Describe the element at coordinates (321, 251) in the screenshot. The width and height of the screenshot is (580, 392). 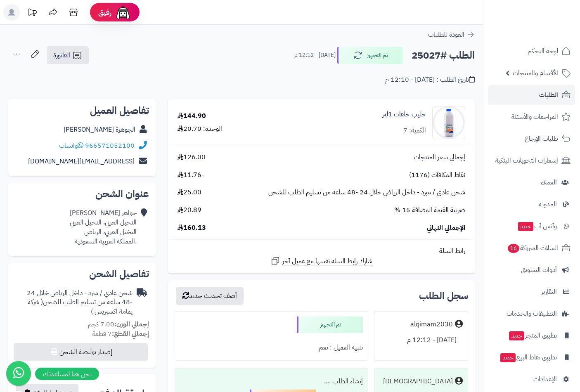
I see `div: رابط السلة` at that location.